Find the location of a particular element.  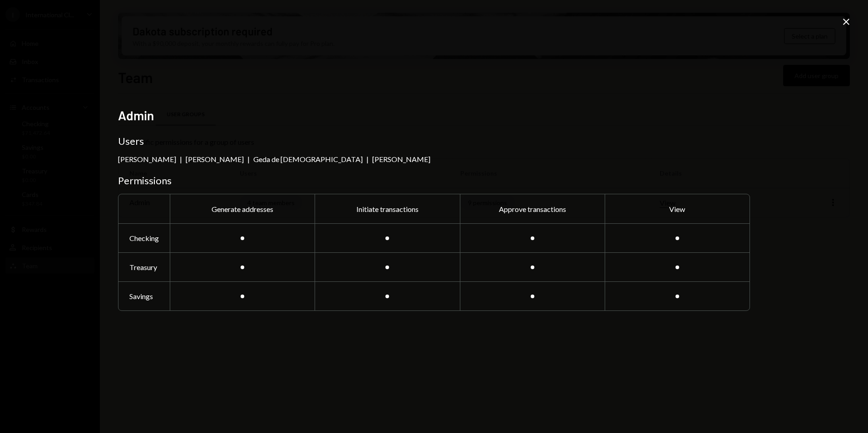

div: View is located at coordinates (677, 209).